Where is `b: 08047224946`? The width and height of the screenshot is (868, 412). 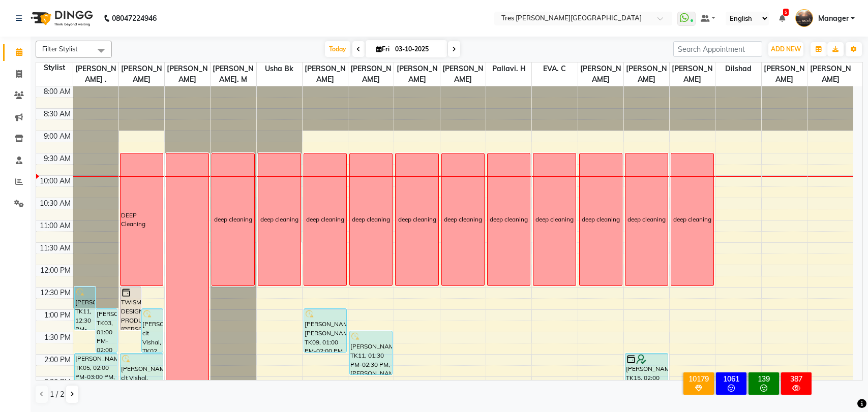
b: 08047224946 is located at coordinates (134, 18).